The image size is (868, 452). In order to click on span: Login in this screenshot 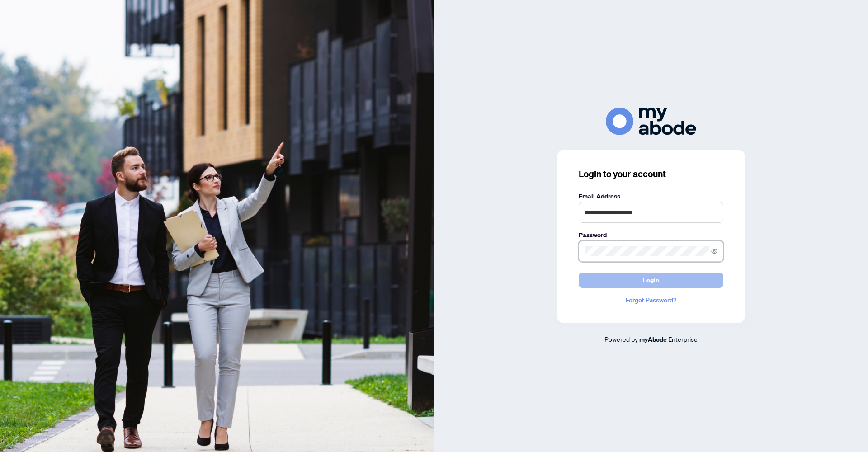, I will do `click(651, 280)`.